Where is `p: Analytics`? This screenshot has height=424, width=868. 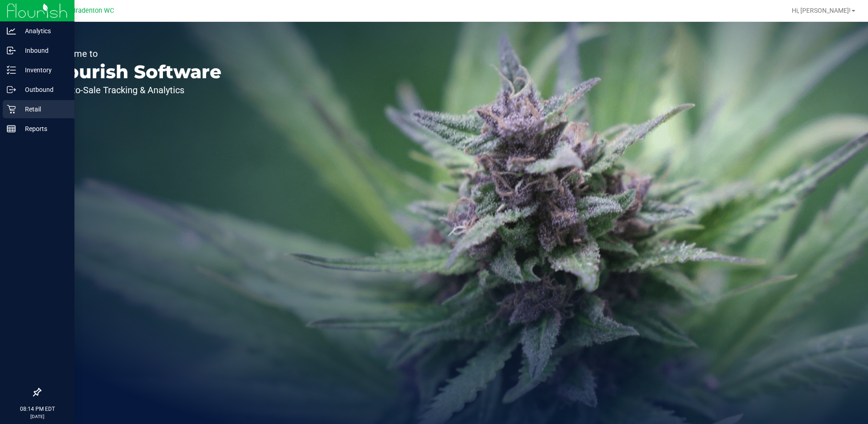 p: Analytics is located at coordinates (43, 31).